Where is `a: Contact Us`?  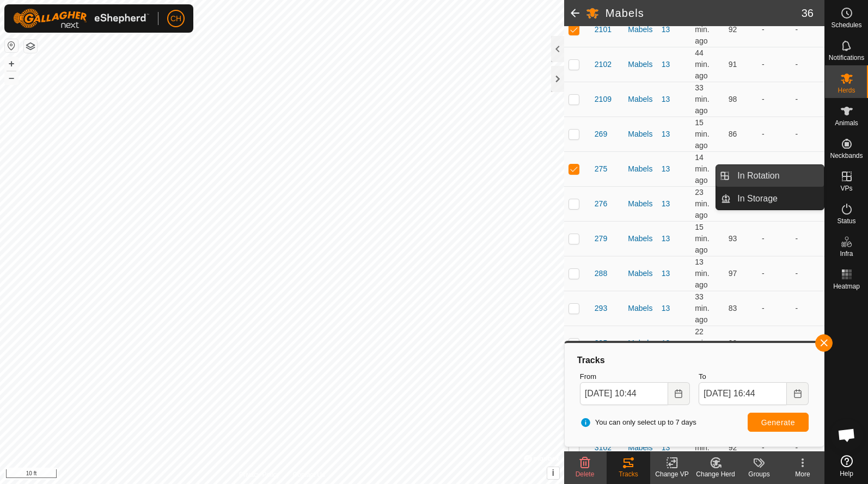 a: Contact Us is located at coordinates (309, 474).